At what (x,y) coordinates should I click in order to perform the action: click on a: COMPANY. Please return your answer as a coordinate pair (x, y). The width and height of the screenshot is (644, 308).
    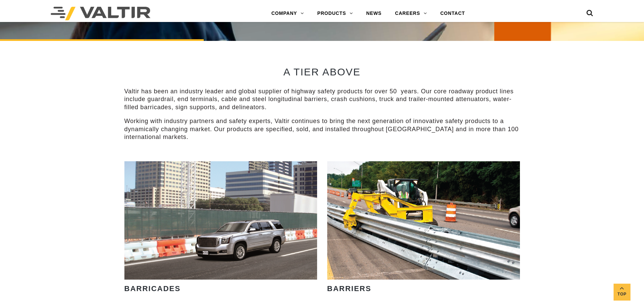
    Looking at the image, I should click on (288, 13).